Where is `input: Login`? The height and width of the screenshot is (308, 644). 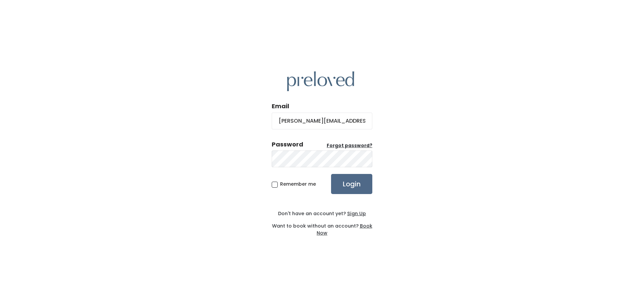
input: Login is located at coordinates (352, 184).